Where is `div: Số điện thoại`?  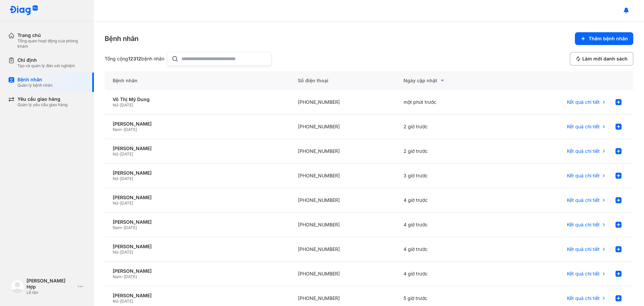
div: Số điện thoại is located at coordinates (343, 81).